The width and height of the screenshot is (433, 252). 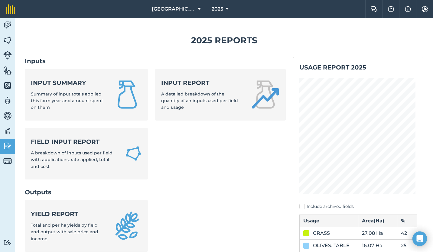 I want to click on span: Total and per ha yields by field and output with sale price and income, so click(x=64, y=232).